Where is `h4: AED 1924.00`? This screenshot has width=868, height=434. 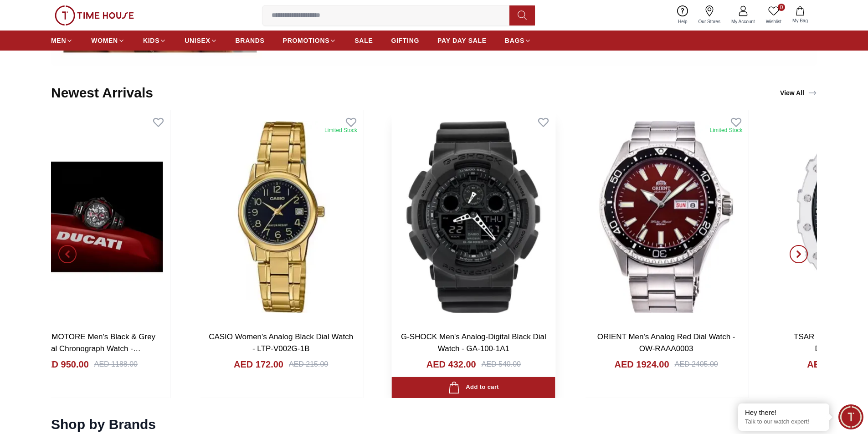
h4: AED 1924.00 is located at coordinates (642, 365).